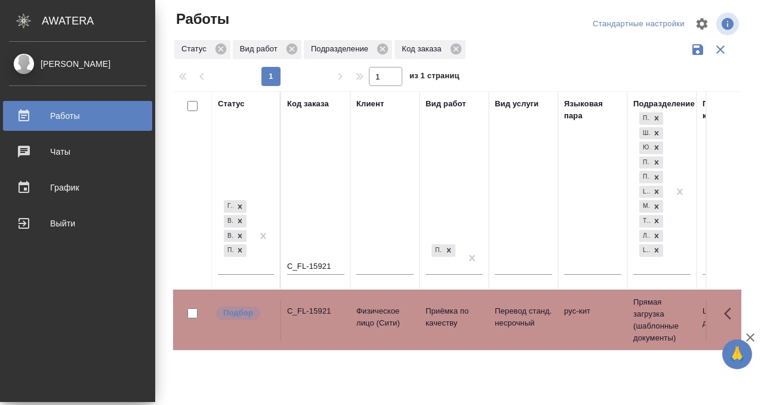  Describe the element at coordinates (385, 317) in the screenshot. I see `p: Физическое лицо (Сити)` at that location.